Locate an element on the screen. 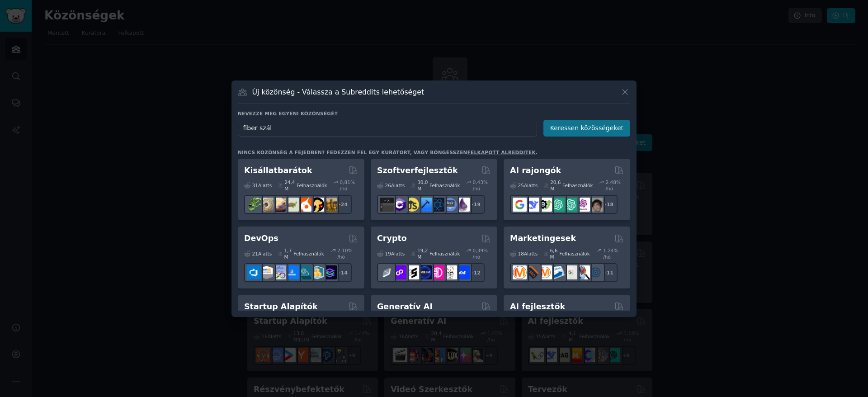  img: DeepSeek is located at coordinates (532, 205).